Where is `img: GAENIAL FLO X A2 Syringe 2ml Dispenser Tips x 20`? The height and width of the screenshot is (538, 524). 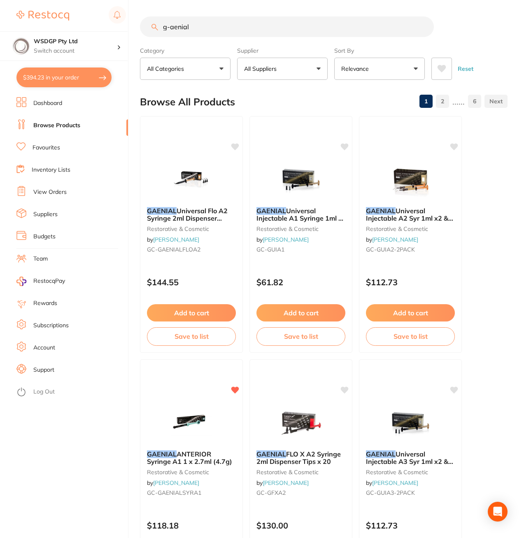 img: GAENIAL FLO X A2 Syringe 2ml Dispenser Tips x 20 is located at coordinates (301, 423).